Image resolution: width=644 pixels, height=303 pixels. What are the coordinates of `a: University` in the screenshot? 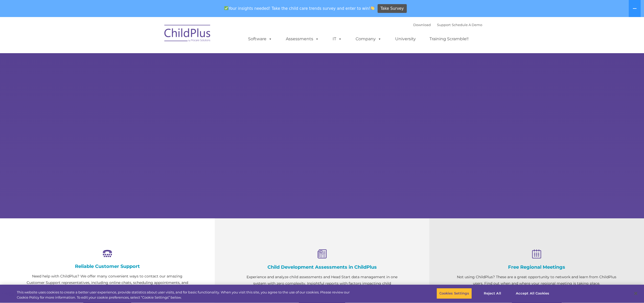 It's located at (405, 39).